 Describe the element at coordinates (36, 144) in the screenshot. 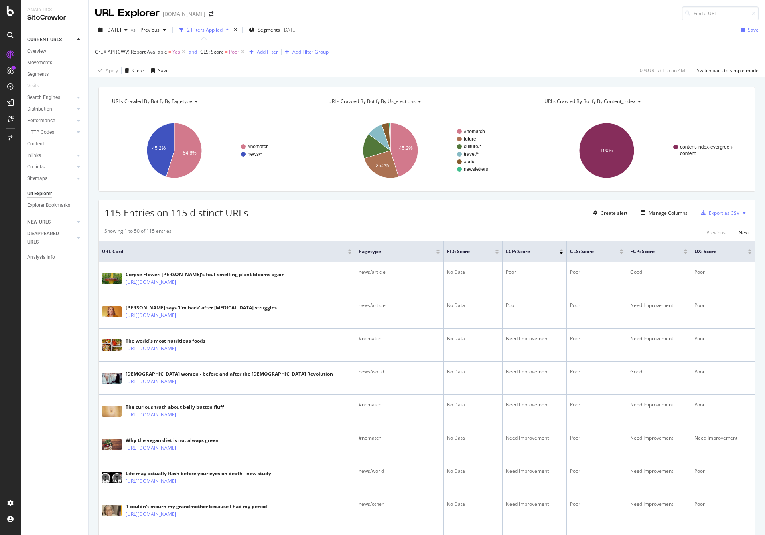

I see `div: Content` at that location.